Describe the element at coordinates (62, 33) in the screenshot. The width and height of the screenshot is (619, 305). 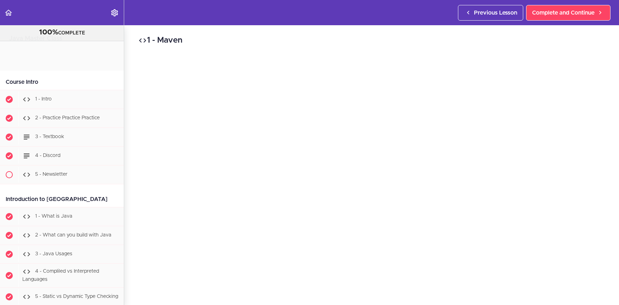
I see `div: COMPLETE` at that location.